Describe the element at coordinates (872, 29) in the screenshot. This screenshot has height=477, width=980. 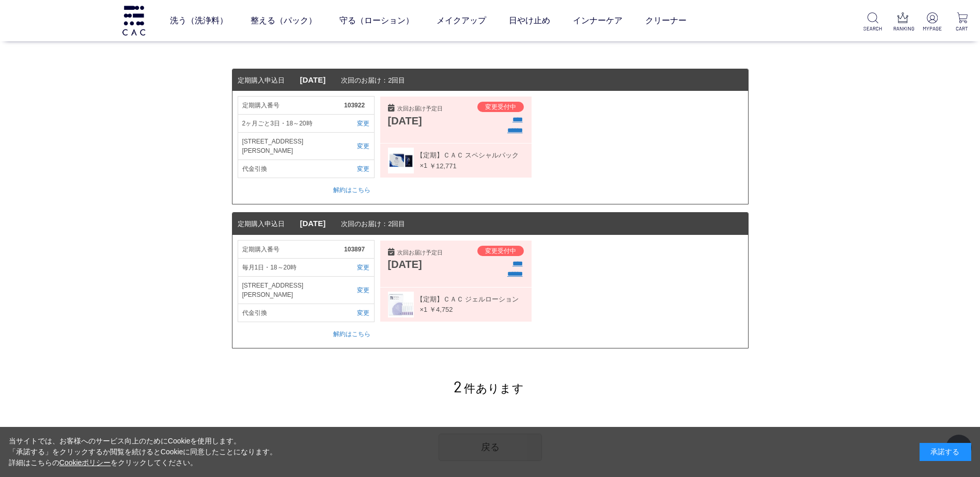
I see `p: SEARCH` at that location.